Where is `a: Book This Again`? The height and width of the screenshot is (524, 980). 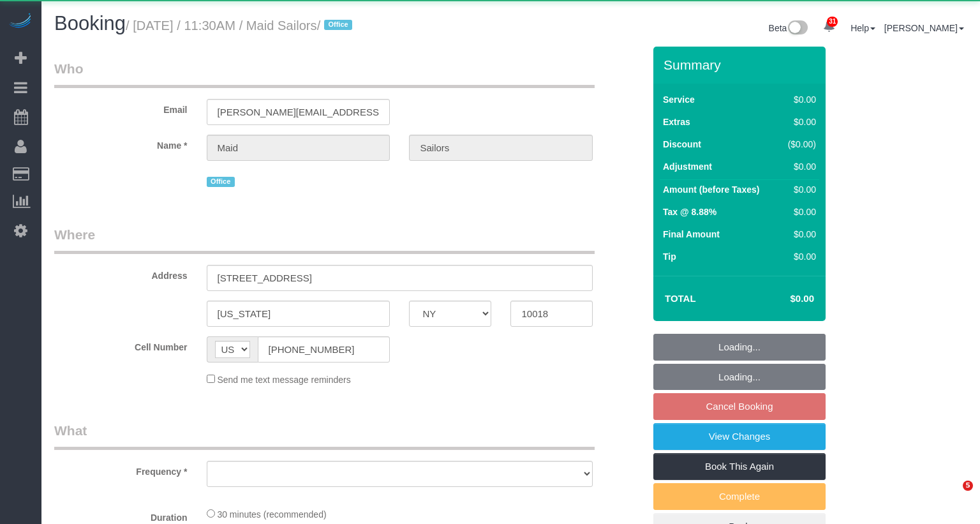
a: Book This Again is located at coordinates (739, 467).